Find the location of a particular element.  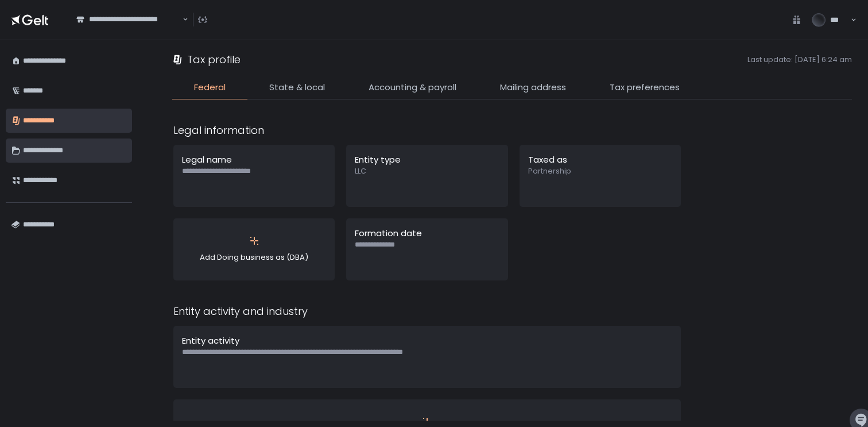

span: Legal name is located at coordinates (207, 159).